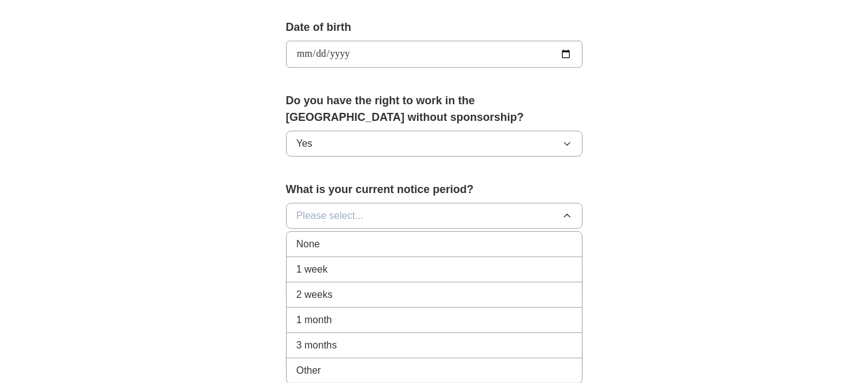  What do you see at coordinates (308, 244) in the screenshot?
I see `span: None` at bounding box center [308, 244].